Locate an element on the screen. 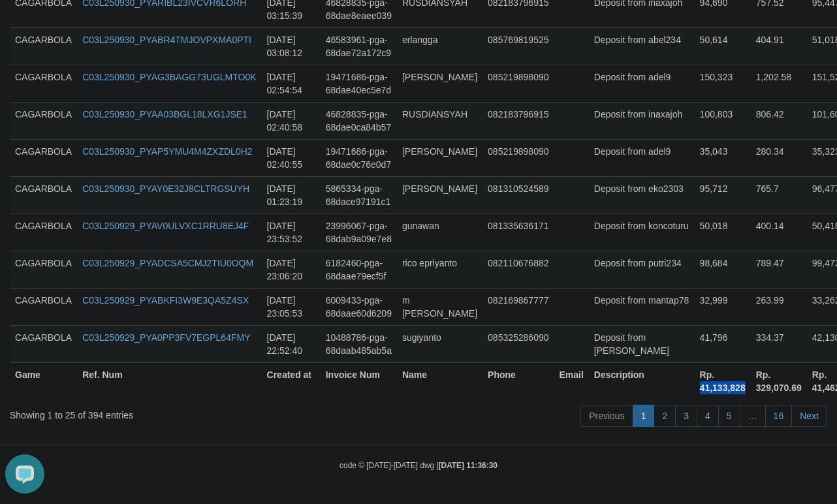 The width and height of the screenshot is (837, 504). td: 50,018 is located at coordinates (722, 232).